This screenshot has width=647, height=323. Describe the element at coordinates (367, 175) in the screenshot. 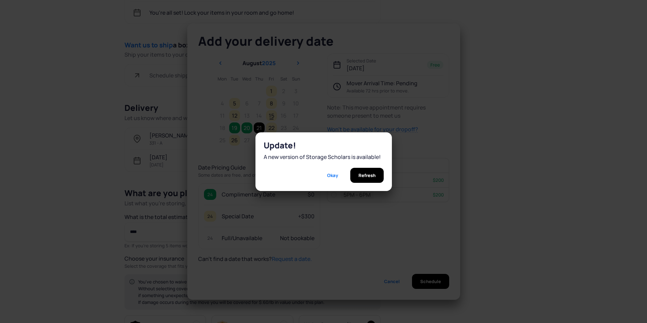

I see `button: Refresh` at that location.